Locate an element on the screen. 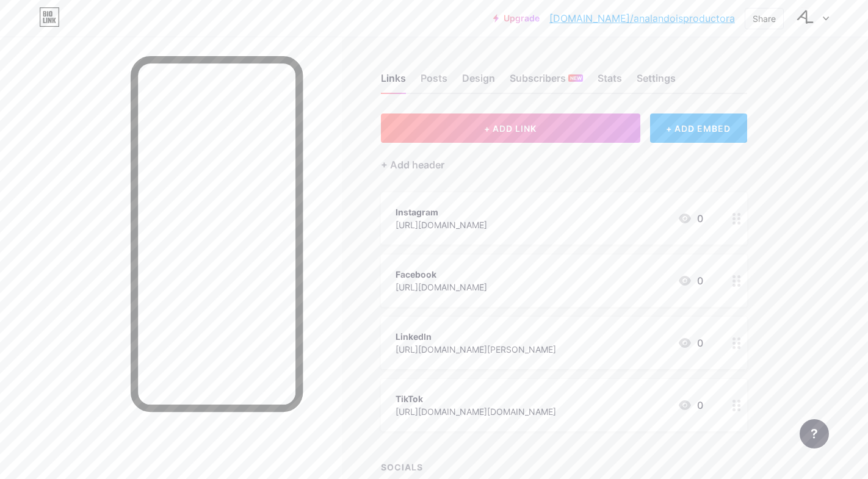 The height and width of the screenshot is (479, 868). img: analandoisproductora is located at coordinates (805, 19).